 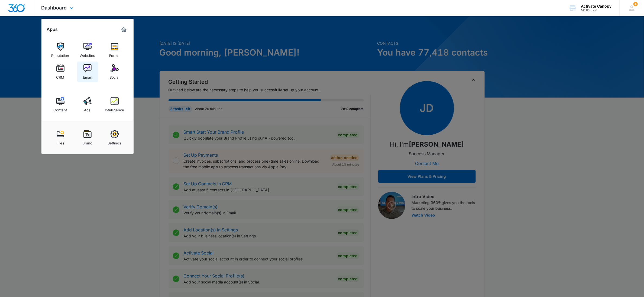 What do you see at coordinates (87, 142) in the screenshot?
I see `div: Brand` at bounding box center [87, 142].